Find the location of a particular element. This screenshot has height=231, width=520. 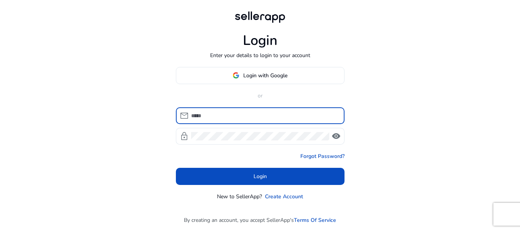

span: Login is located at coordinates (260, 176).